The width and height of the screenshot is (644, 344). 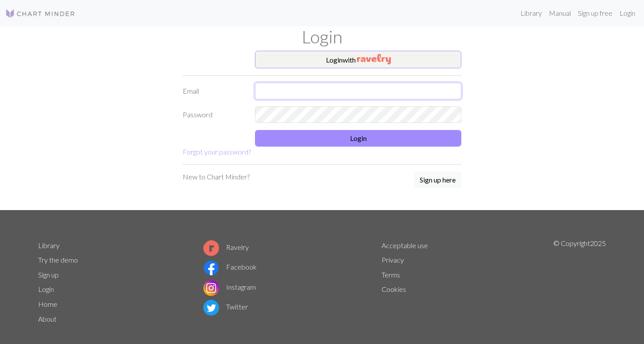 I want to click on a: Cookies, so click(x=394, y=289).